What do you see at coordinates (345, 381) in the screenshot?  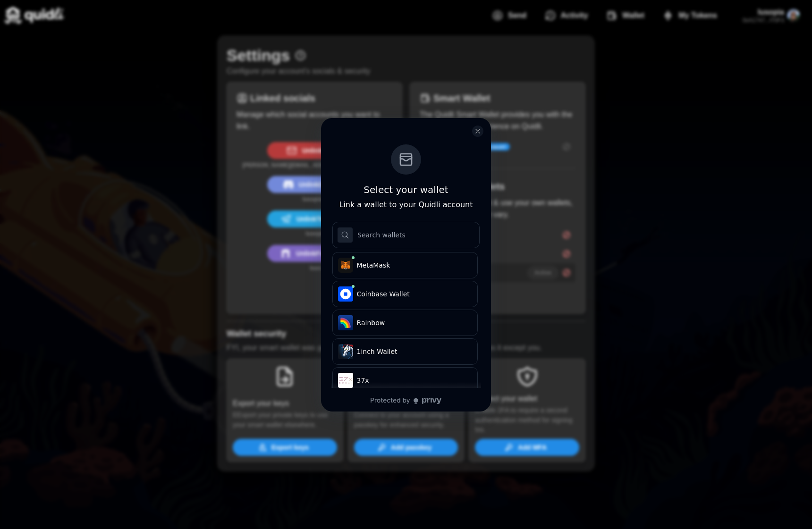 I see `img: c85a6bf2-f505-481c-9e7d-9a7190042c00` at bounding box center [345, 381].